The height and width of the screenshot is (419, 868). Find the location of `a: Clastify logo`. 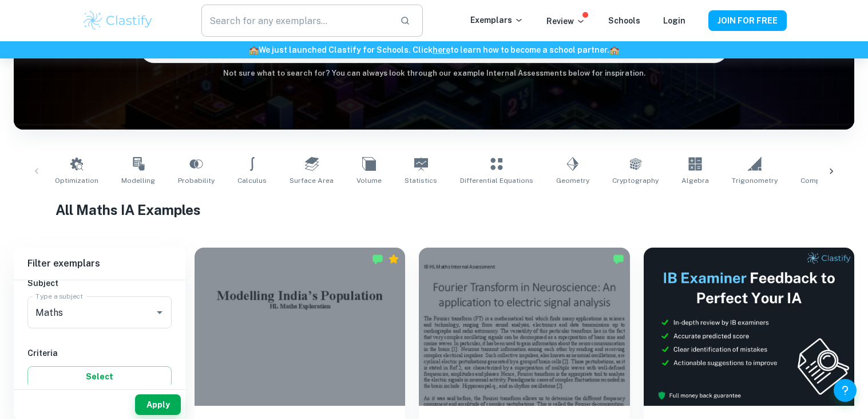

a: Clastify logo is located at coordinates (118, 21).